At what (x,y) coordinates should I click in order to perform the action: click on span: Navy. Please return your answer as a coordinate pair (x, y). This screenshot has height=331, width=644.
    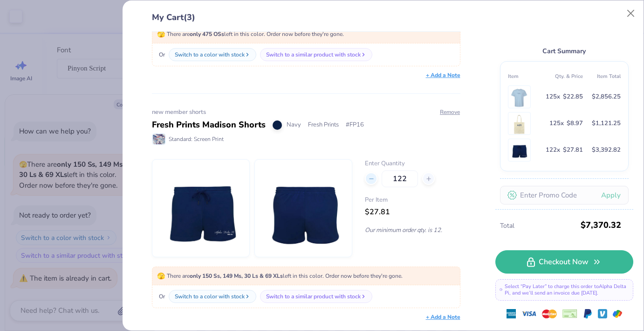
    Looking at the image, I should click on (294, 125).